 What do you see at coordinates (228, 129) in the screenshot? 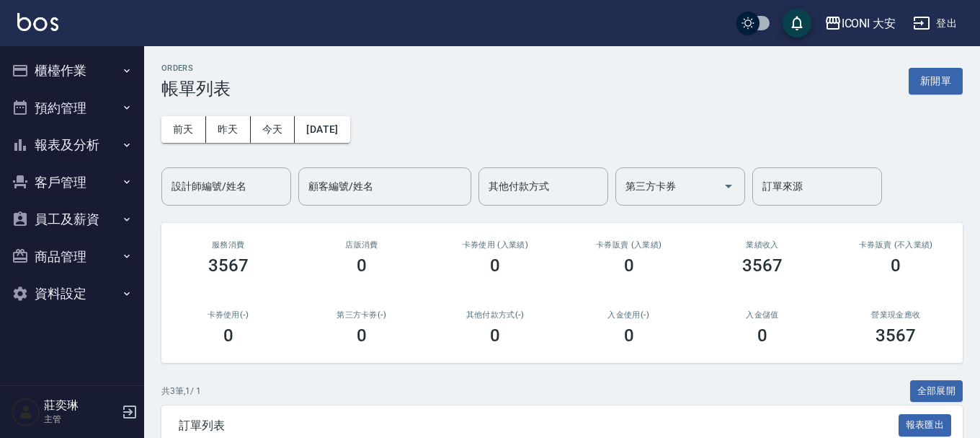
I see `button: 昨天` at bounding box center [228, 129].